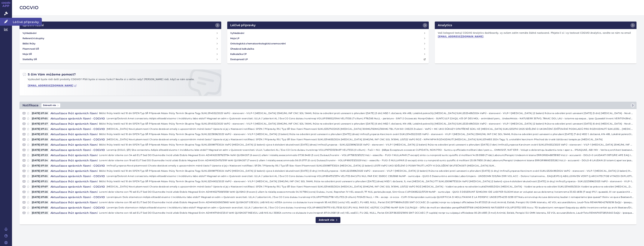 The image size is (644, 246). What do you see at coordinates (239, 59) in the screenshot?
I see `h4: Dostupnosti LP` at bounding box center [239, 59].